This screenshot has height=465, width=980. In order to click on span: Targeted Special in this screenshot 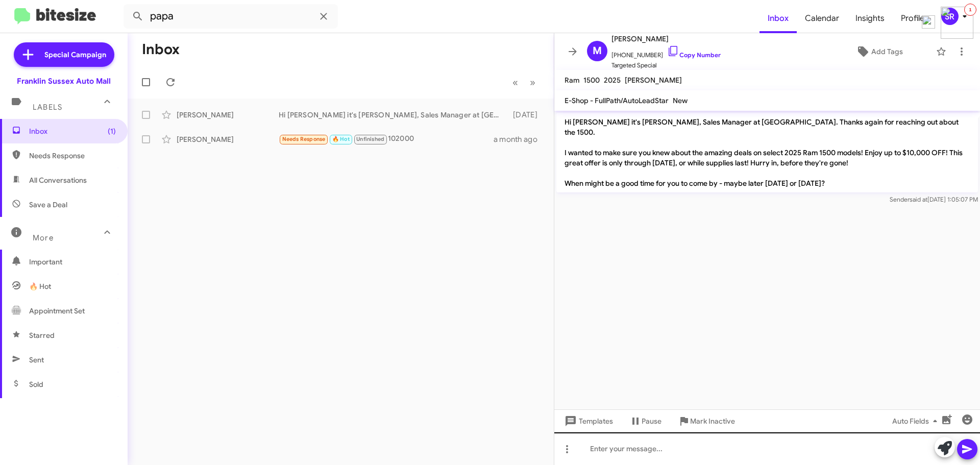, I will do `click(666, 65)`.